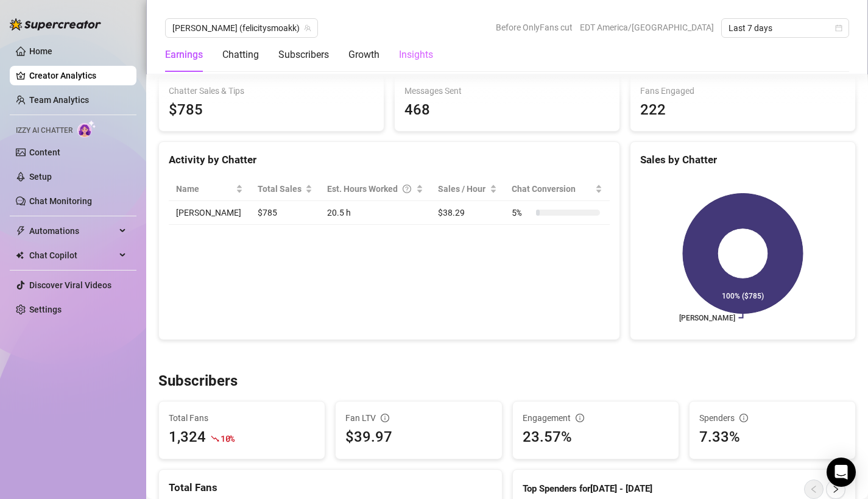 Image resolution: width=868 pixels, height=499 pixels. Describe the element at coordinates (73, 231) in the screenshot. I see `span: Automations` at that location.